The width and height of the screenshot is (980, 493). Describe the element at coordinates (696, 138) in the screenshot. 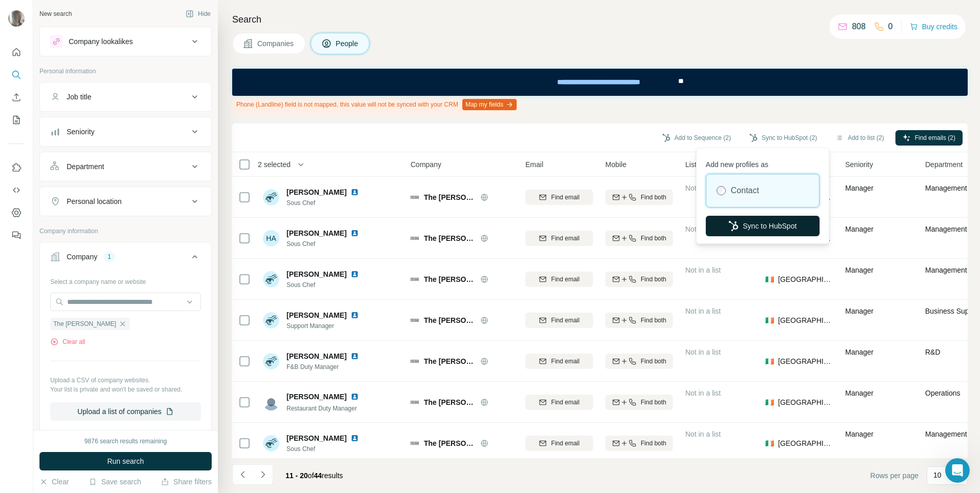

I see `button: Add to Sequence (2)` at that location.